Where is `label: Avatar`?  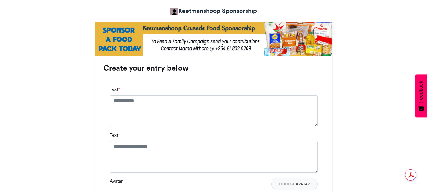
label: Avatar is located at coordinates (116, 181).